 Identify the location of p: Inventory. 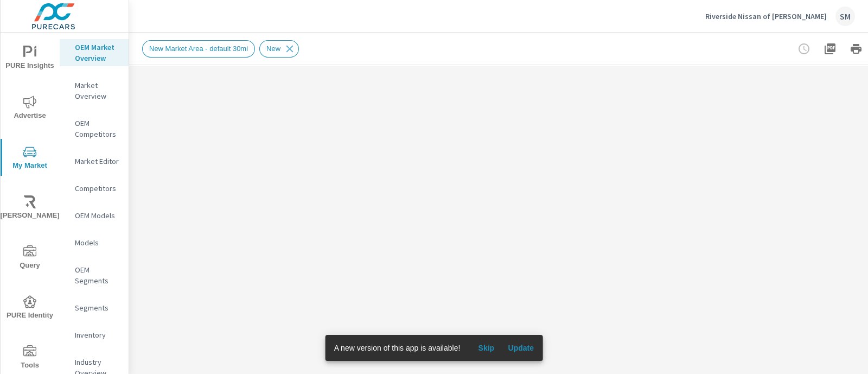
(97, 335).